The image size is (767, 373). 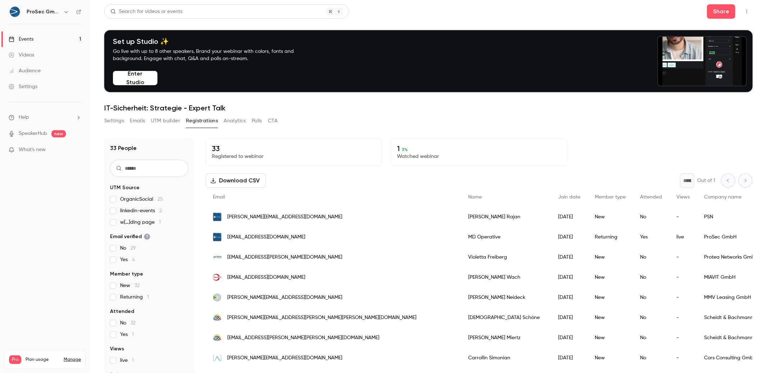 I want to click on span: new, so click(x=59, y=134).